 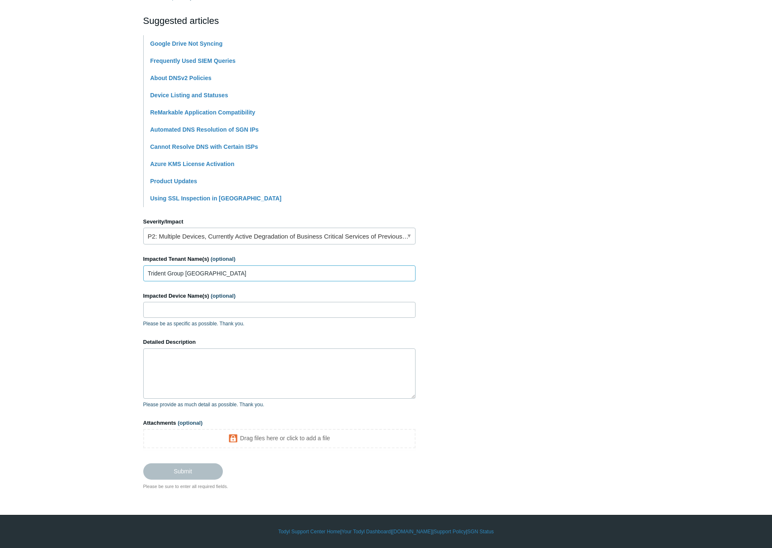 What do you see at coordinates (192, 164) in the screenshot?
I see `a: Azure KMS License Activation` at bounding box center [192, 164].